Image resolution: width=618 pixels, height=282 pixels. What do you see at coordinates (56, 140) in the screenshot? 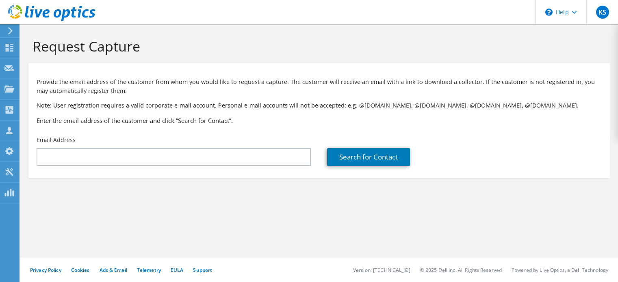
I see `label: Email Address` at bounding box center [56, 140].